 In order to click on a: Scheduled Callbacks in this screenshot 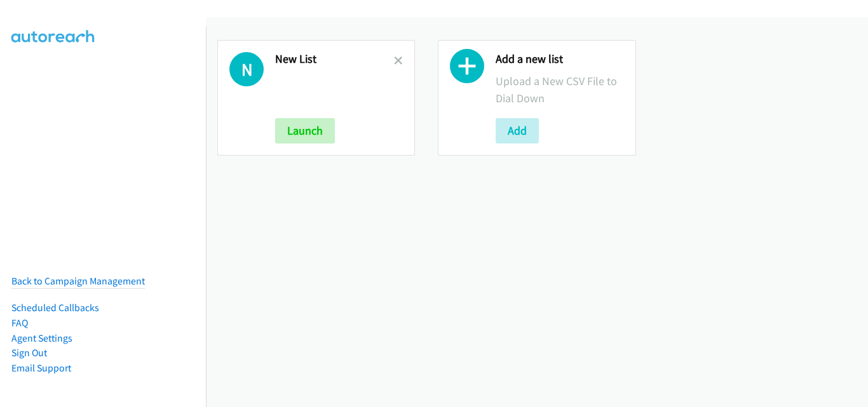, I will do `click(55, 307)`.